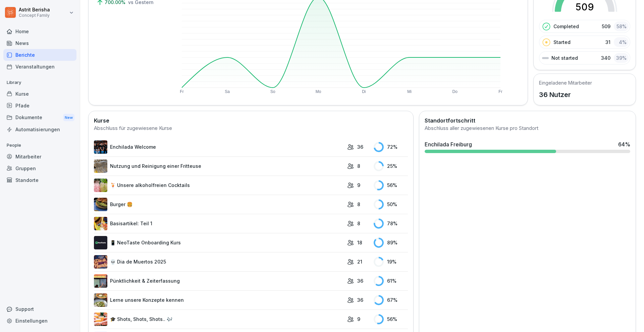 This screenshot has height=332, width=644. I want to click on div: 72 %, so click(391, 147).